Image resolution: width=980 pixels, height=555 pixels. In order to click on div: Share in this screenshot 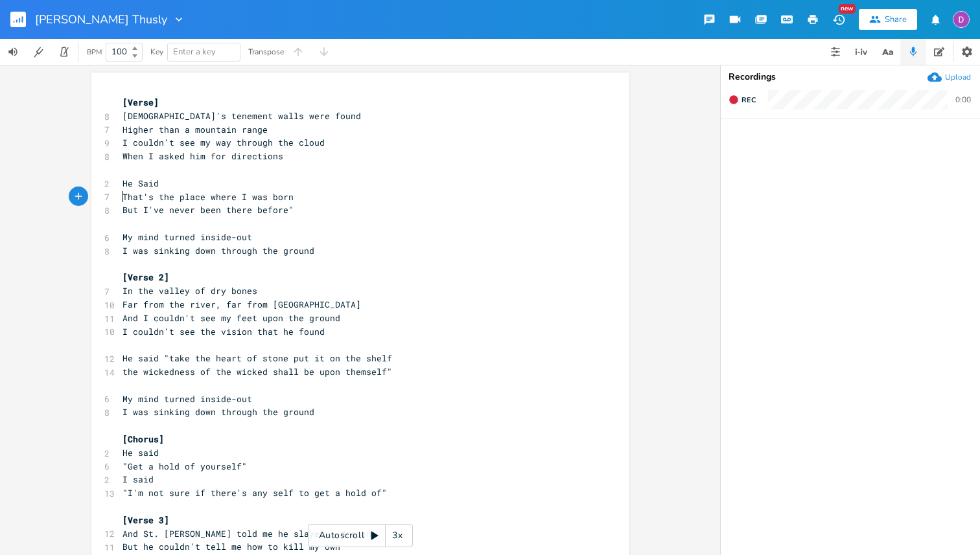, I will do `click(895, 20)`.